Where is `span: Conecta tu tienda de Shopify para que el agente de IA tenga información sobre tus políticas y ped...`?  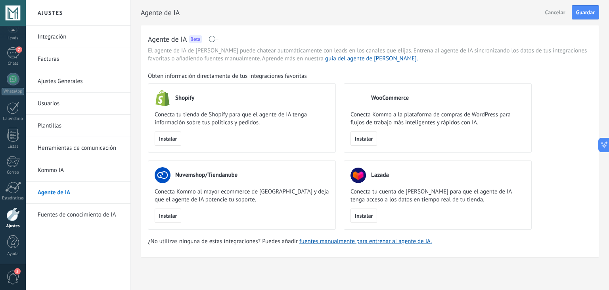
span: Conecta tu tienda de Shopify para que el agente de IA tenga información sobre tus políticas y ped... is located at coordinates (242, 119).